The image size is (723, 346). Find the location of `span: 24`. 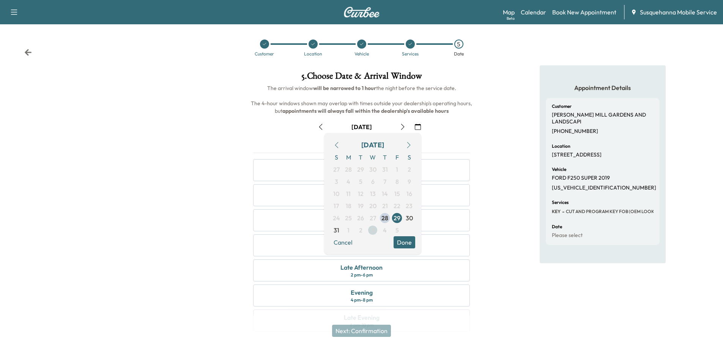

span: 24 is located at coordinates (336, 218).